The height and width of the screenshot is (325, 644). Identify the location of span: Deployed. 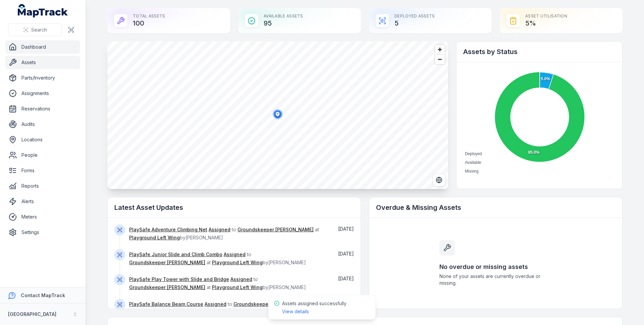
(473, 154).